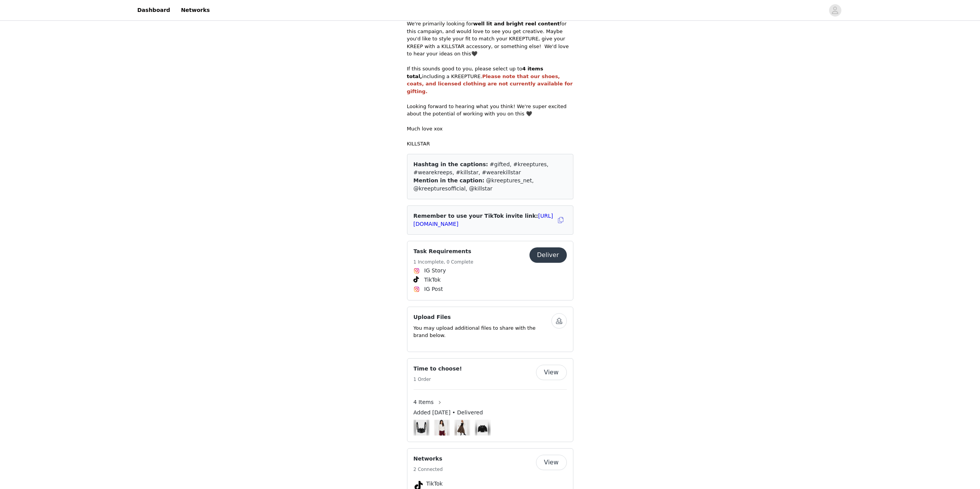 The image size is (980, 489). I want to click on h4: TikTok, so click(490, 484).